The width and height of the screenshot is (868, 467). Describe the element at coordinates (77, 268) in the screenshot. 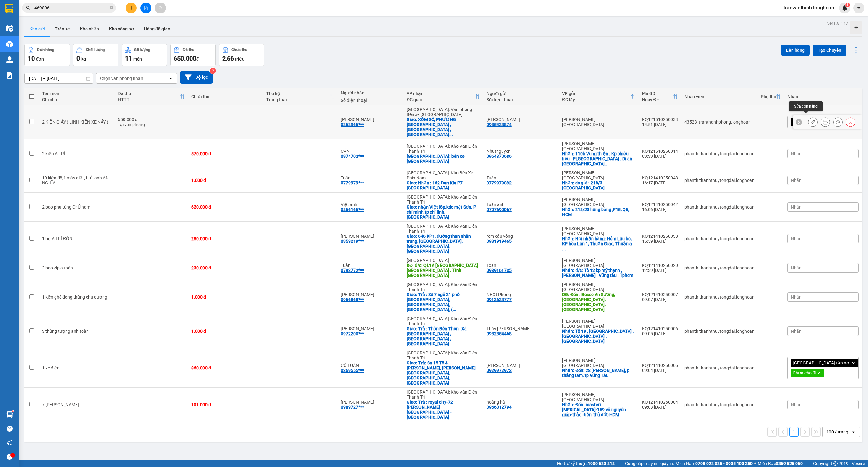

I see `div: 2 bao zip a toàn` at that location.